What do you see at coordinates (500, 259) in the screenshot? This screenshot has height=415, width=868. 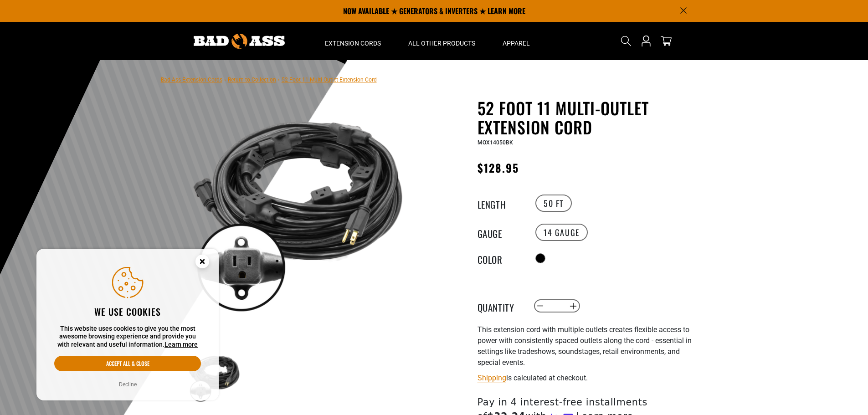 I see `legend: Color` at bounding box center [500, 259].